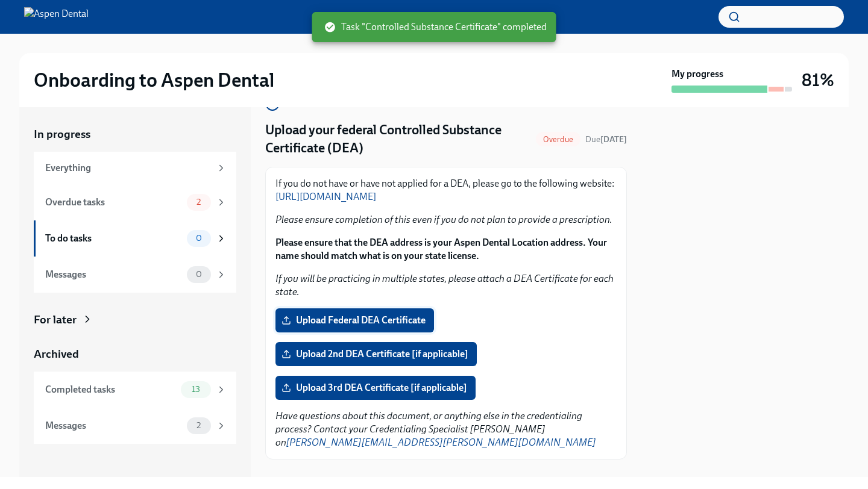 Image resolution: width=868 pixels, height=489 pixels. What do you see at coordinates (56, 17) in the screenshot?
I see `img: Aspen Dental` at bounding box center [56, 17].